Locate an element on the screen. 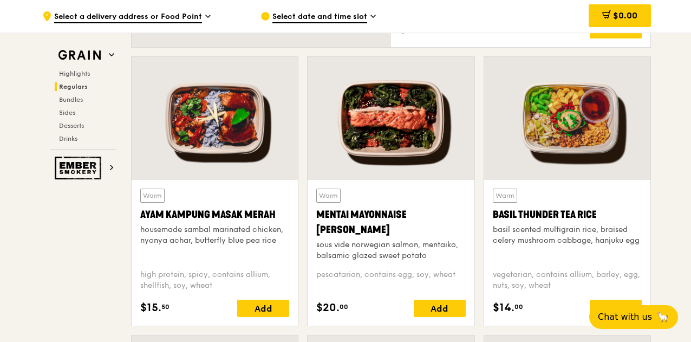 The width and height of the screenshot is (691, 342). span: $15. is located at coordinates (151, 308).